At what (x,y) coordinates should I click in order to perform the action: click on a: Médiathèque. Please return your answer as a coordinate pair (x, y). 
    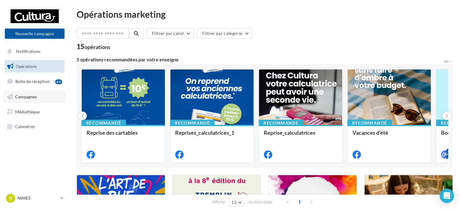
    Looking at the image, I should click on (35, 112).